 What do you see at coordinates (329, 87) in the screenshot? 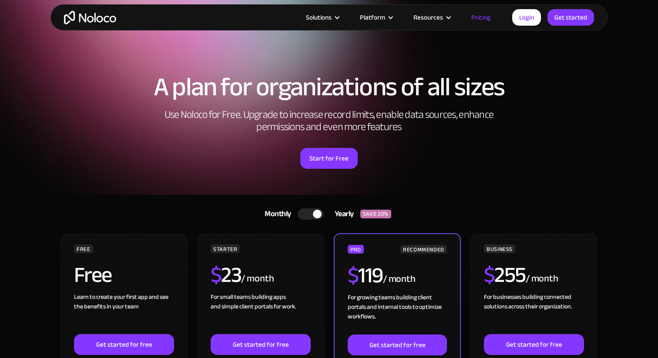
I see `h1: A plan for organizations of all sizes` at bounding box center [329, 87].